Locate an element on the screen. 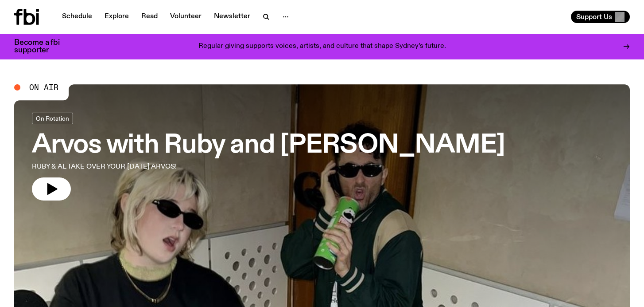 This screenshot has width=644, height=307. h3: Become a fbi supporter is located at coordinates (42, 47).